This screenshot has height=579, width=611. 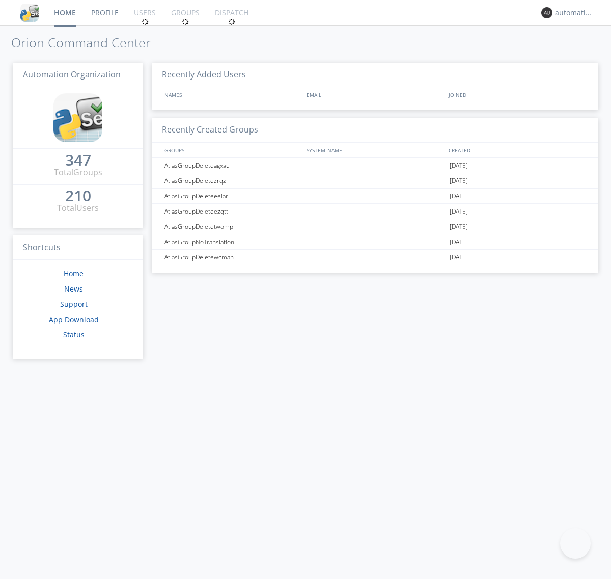 I want to click on h3: Recently Created Groups, so click(x=375, y=130).